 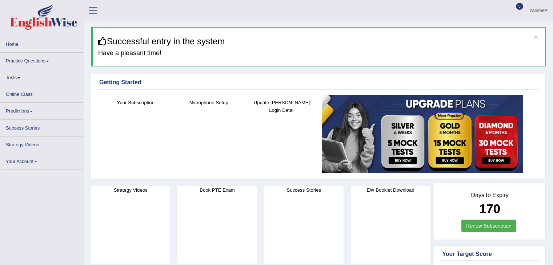 I want to click on h3: Successful entry in the system, so click(x=319, y=41).